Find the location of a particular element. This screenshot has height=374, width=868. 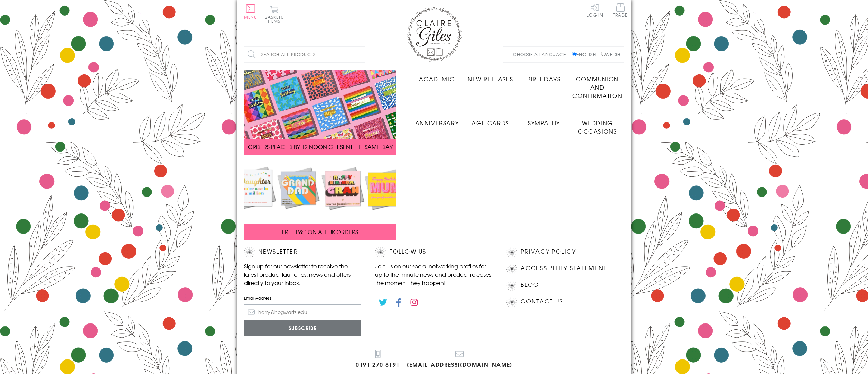

input: Search is located at coordinates (361, 55).